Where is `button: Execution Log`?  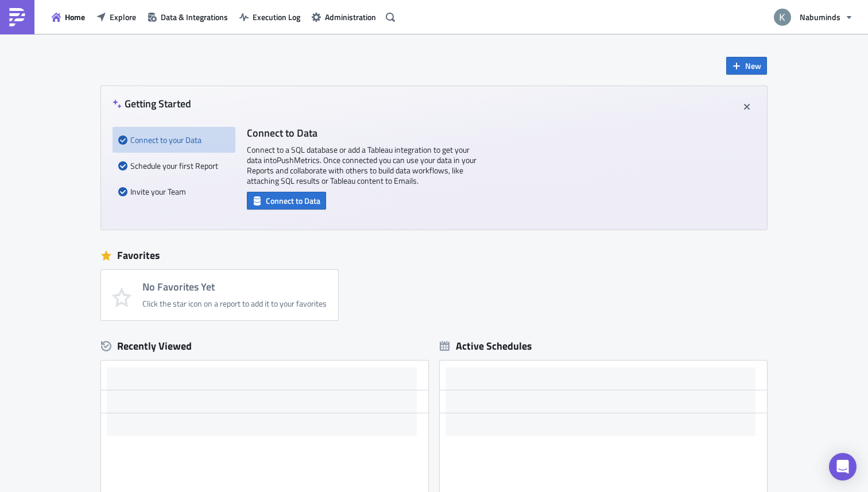 button: Execution Log is located at coordinates (270, 17).